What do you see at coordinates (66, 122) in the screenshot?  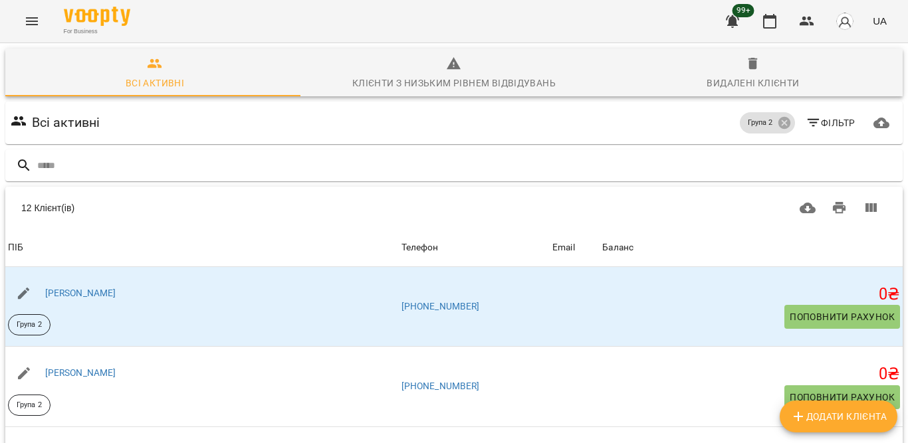 I see `h6: Всі активні` at bounding box center [66, 122].